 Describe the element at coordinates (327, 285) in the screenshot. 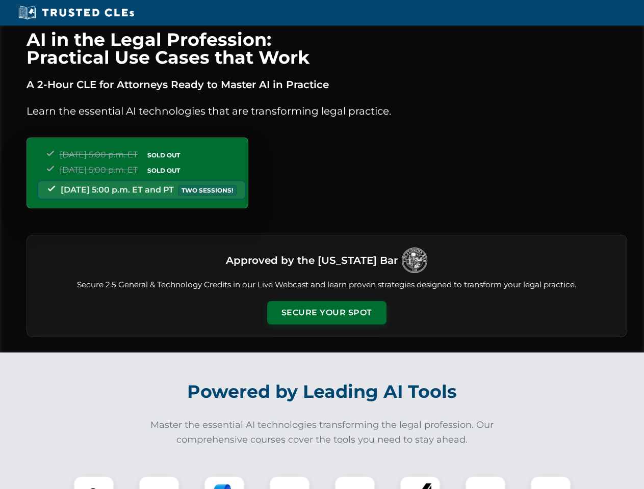

I see `p: Secure 2.5 General & Technology Credits in our Live Webcast and learn proven strategies designed ...` at that location.